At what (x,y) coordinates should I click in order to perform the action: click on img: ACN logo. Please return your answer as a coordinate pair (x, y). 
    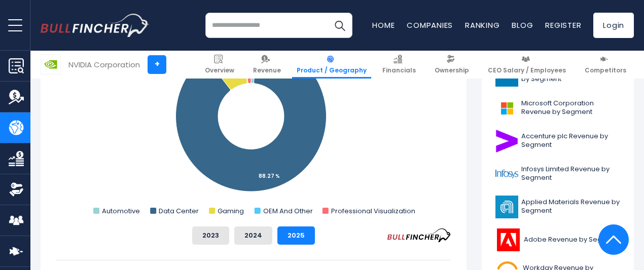
    Looking at the image, I should click on (507, 141).